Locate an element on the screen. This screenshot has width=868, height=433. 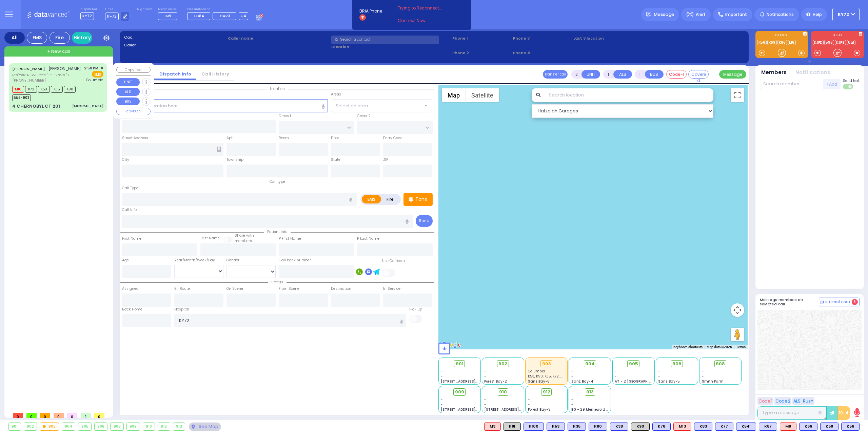
span: Patient info is located at coordinates (277, 231).